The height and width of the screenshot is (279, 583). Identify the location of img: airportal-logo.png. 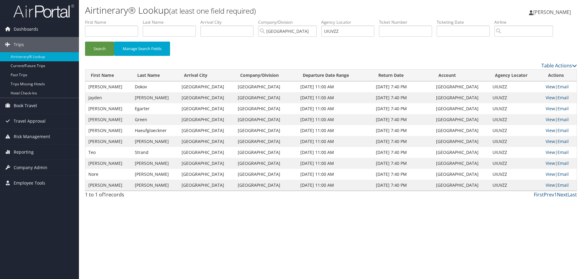
(44, 11).